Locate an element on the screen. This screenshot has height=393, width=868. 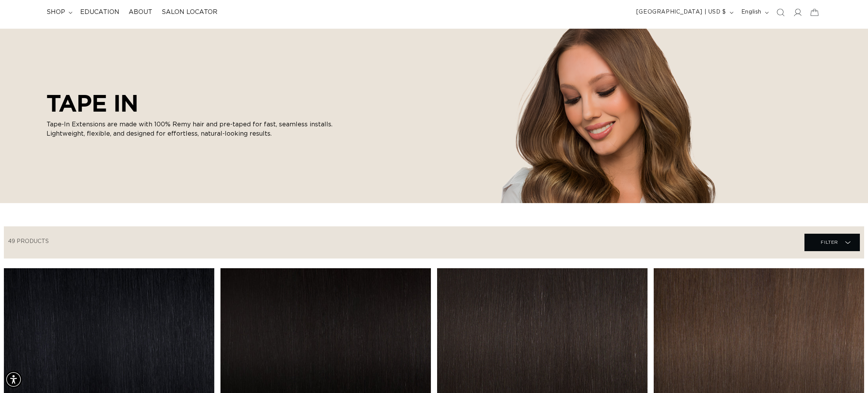
div: Accessibility Menu is located at coordinates (13, 379).